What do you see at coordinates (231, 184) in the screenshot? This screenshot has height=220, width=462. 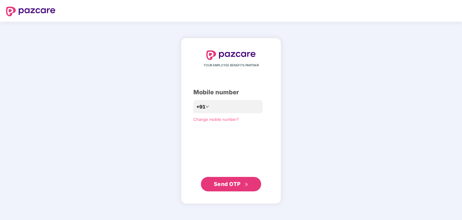 I see `button: Send OTPdouble-right` at bounding box center [231, 184].